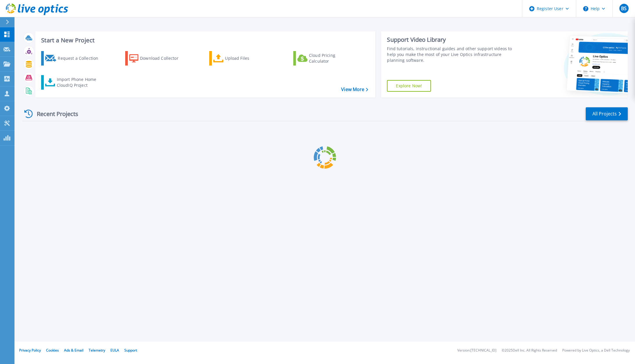 Image resolution: width=635 pixels, height=364 pixels. What do you see at coordinates (409, 85) in the screenshot?
I see `a: Explore Now!` at bounding box center [409, 85].